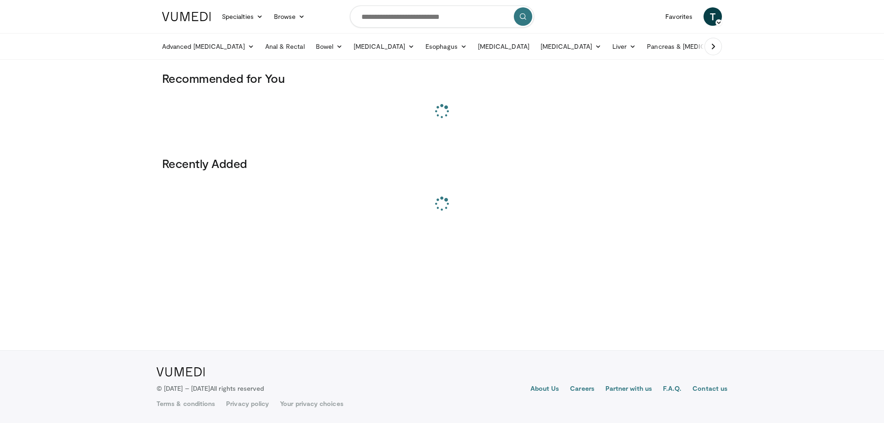 This screenshot has width=884, height=423. What do you see at coordinates (679, 17) in the screenshot?
I see `a: Favorites` at bounding box center [679, 17].